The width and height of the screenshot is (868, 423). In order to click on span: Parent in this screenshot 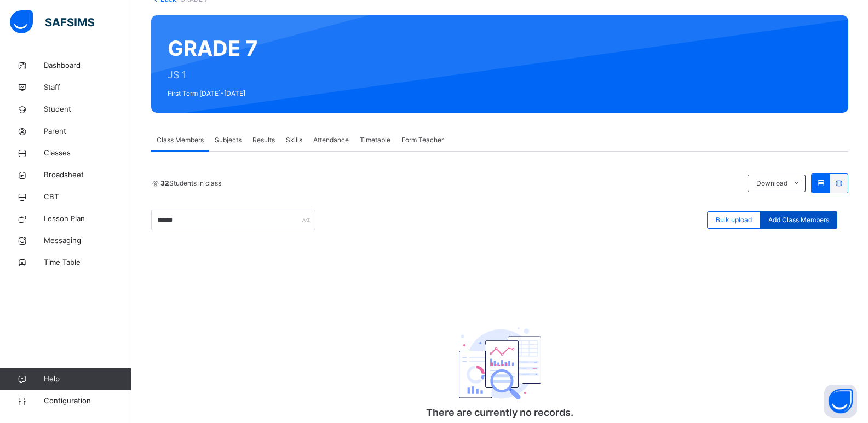, I will do `click(88, 132)`.